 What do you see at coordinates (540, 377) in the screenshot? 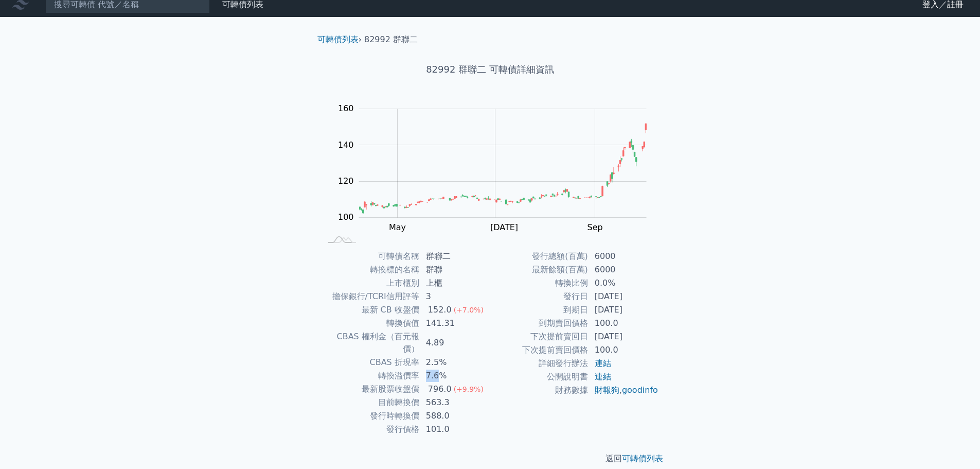
I see `td: 公開說明書` at bounding box center [540, 377].